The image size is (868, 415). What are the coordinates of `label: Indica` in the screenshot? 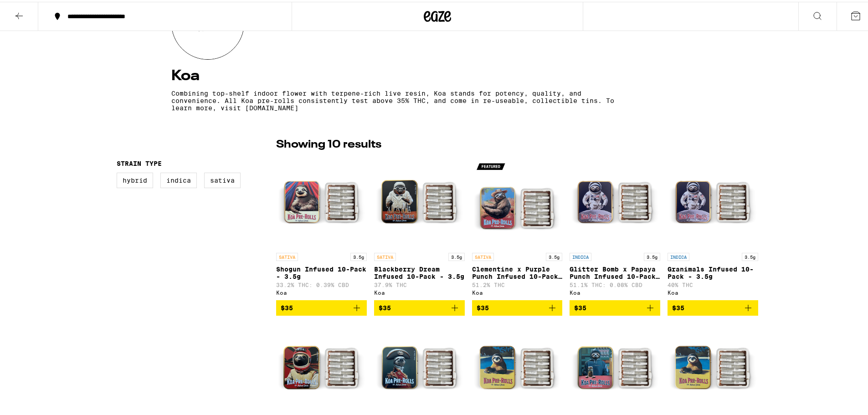 It's located at (178, 178).